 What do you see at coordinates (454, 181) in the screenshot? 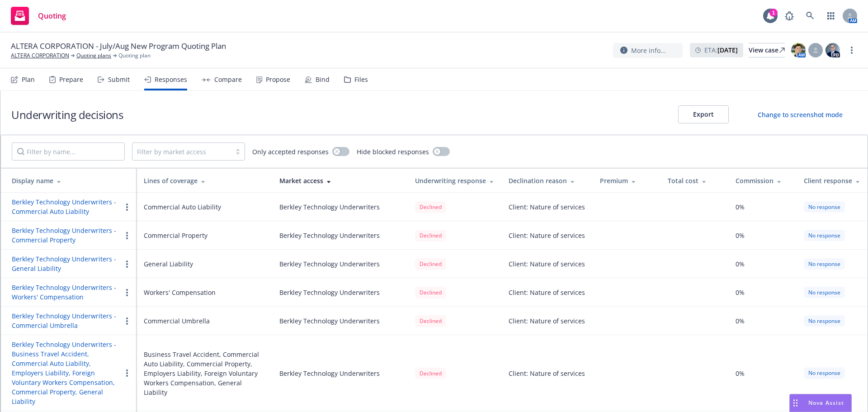
I see `div: Underwriting response` at bounding box center [454, 181].